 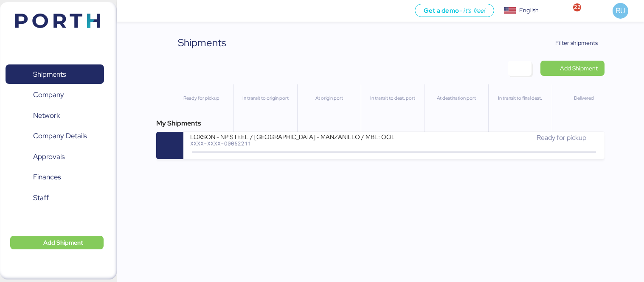 I want to click on span: RU, so click(x=620, y=11).